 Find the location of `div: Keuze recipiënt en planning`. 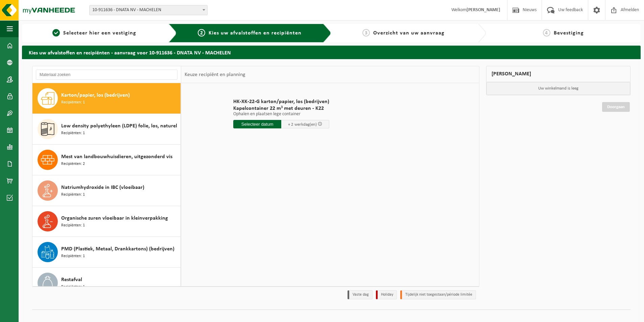

div: Keuze recipiënt en planning is located at coordinates (215, 74).